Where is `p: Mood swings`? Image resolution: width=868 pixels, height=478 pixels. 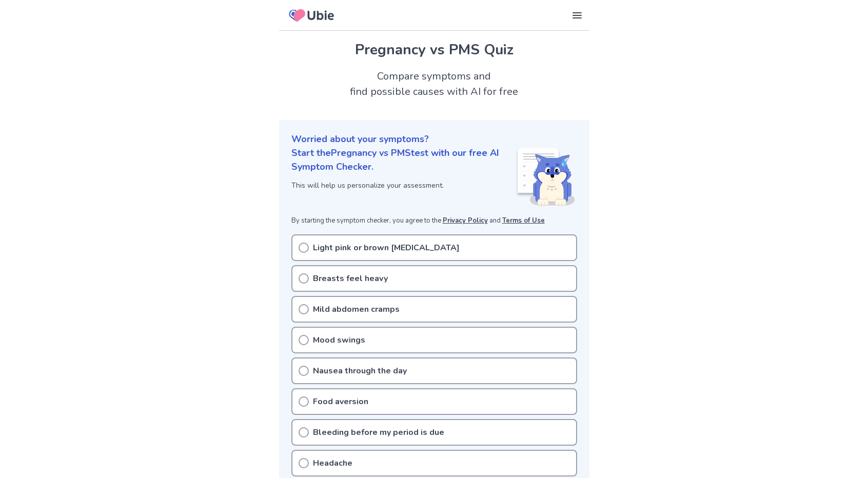 p: Mood swings is located at coordinates (339, 341).